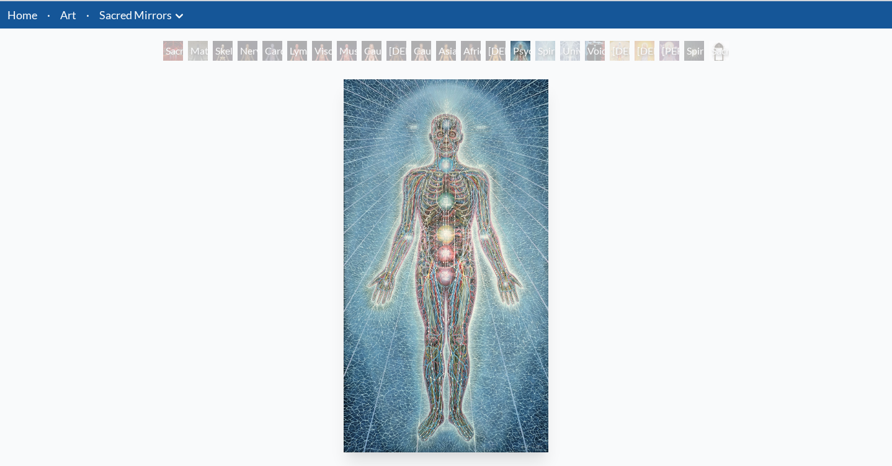  Describe the element at coordinates (445, 266) in the screenshot. I see `img: 14-Psychic-Energy-System-1980-Alex-Grey-watermarked.jpg` at that location.